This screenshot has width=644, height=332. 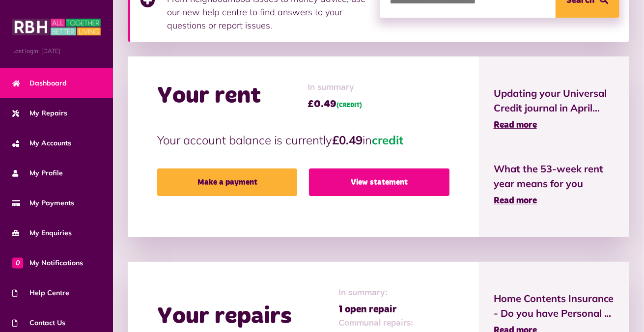 What do you see at coordinates (334, 88) in the screenshot?
I see `span: In summary` at bounding box center [334, 88].